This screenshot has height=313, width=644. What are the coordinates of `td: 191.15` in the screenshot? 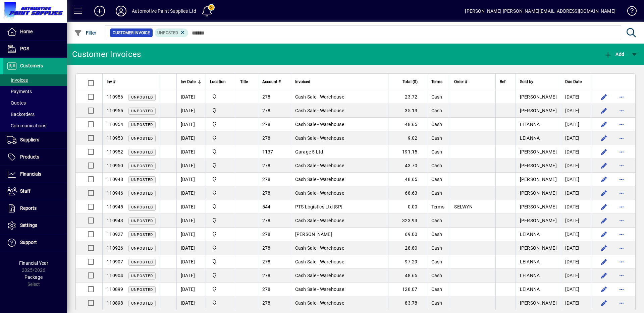 It's located at (407, 152).